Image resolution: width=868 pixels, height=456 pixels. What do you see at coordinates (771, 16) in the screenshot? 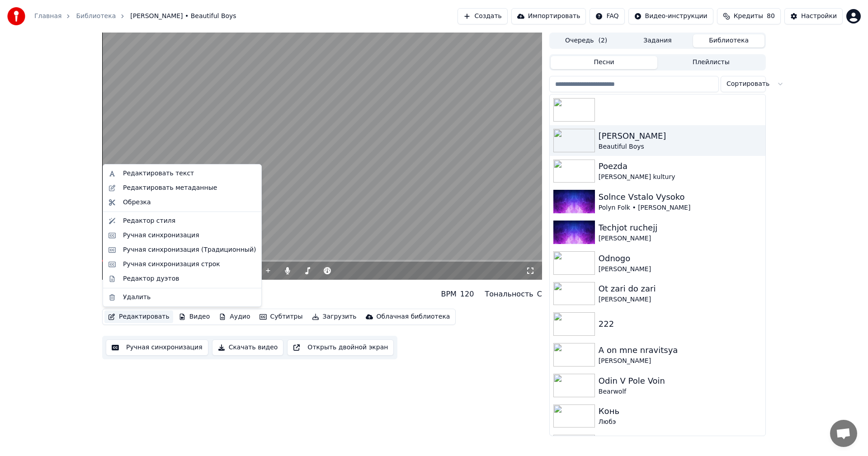
I see `span: 80` at bounding box center [771, 16].